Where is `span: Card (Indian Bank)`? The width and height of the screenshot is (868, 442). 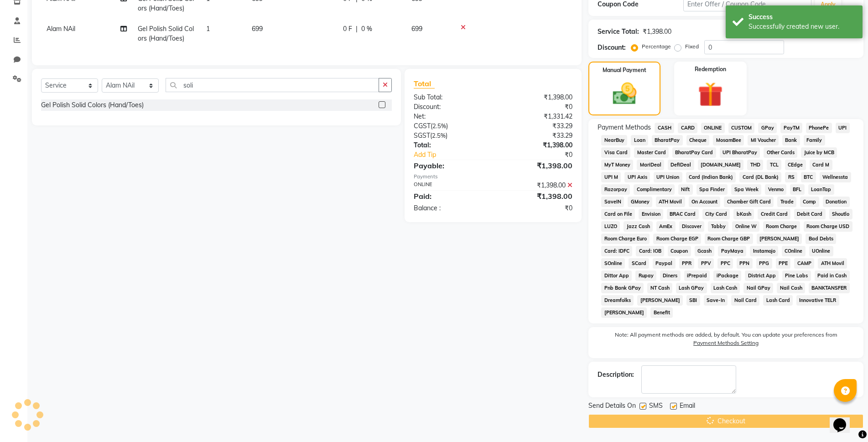 span: Card (Indian Bank) is located at coordinates (711, 177).